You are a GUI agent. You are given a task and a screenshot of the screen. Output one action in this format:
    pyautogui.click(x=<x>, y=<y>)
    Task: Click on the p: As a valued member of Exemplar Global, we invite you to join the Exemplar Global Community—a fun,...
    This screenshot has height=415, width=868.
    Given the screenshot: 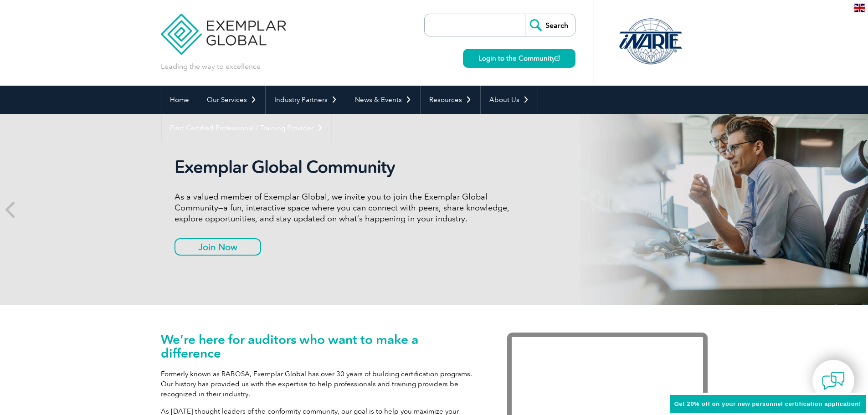 What is the action you would take?
    pyautogui.click(x=346, y=208)
    